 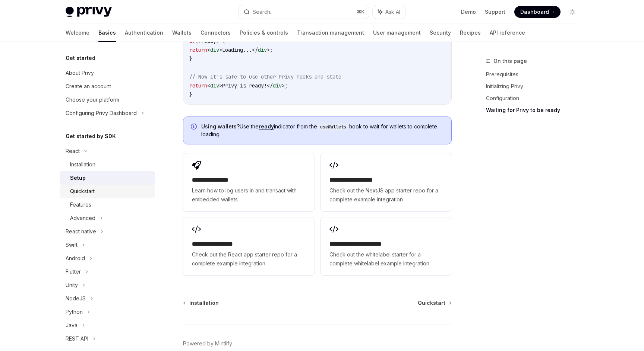 What do you see at coordinates (72, 285) in the screenshot?
I see `div: Unity` at bounding box center [72, 285].